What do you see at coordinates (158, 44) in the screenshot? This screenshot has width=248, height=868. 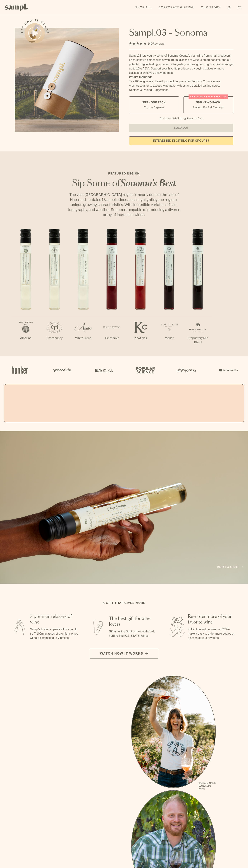 I see `span: Reviews` at bounding box center [158, 44].